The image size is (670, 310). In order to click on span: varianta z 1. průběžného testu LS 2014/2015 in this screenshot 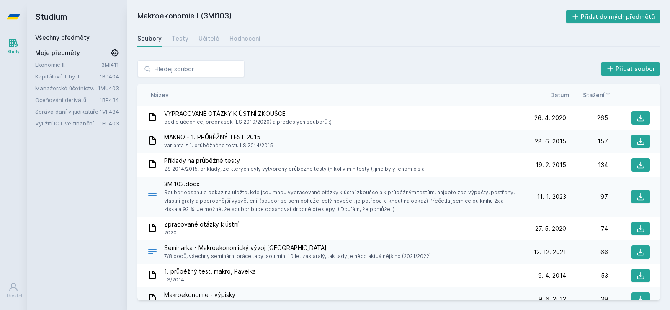, I will do `click(219, 145)`.